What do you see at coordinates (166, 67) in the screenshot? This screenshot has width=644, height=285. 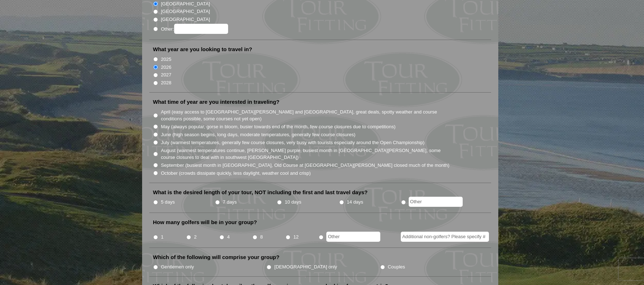 I see `label: 2026` at bounding box center [166, 67].